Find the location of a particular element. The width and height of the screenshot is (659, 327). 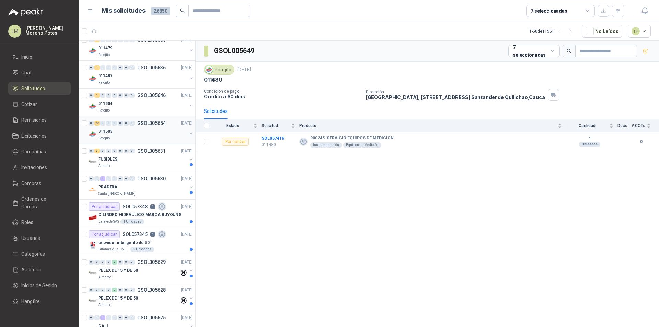

a: Inicios de Sesión is located at coordinates (39, 285).